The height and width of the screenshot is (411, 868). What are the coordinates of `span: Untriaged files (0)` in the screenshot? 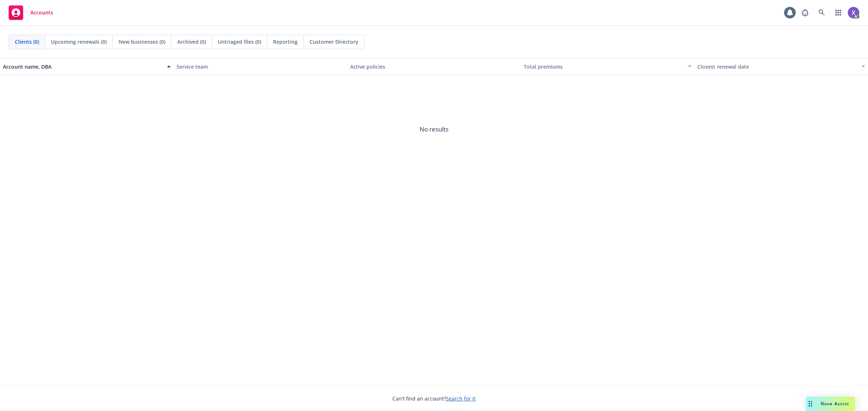 It's located at (239, 41).